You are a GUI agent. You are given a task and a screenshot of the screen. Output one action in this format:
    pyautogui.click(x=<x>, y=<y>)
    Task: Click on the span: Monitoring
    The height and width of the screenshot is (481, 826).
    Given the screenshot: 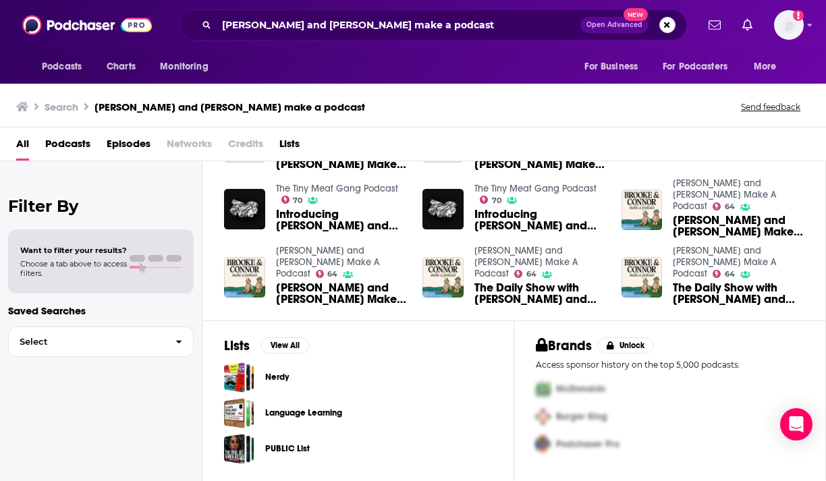 What is the action you would take?
    pyautogui.click(x=183, y=67)
    